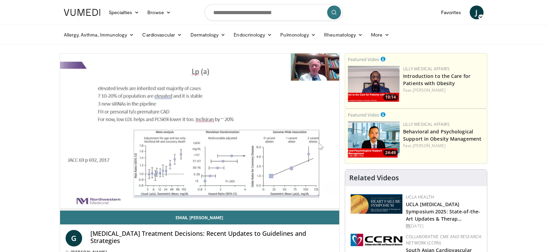  I want to click on a: UCLA Health, so click(420, 197).